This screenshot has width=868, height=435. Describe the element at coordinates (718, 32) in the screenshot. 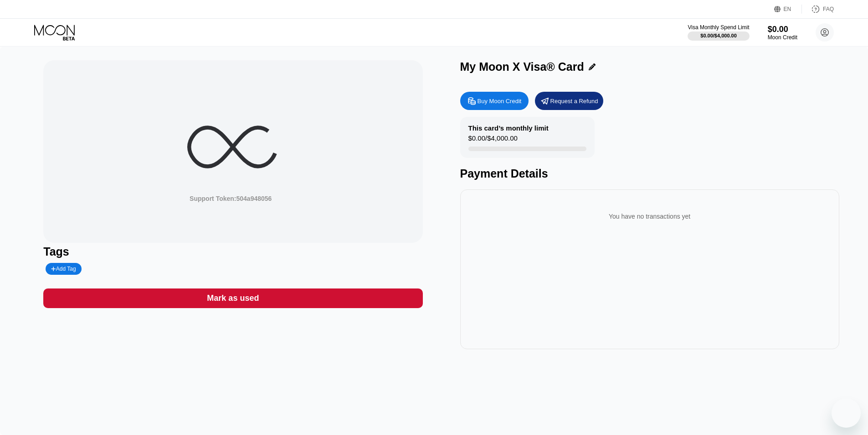

I see `div: Visa Monthly Spend Limit$0.00/$4,000.00` at that location.